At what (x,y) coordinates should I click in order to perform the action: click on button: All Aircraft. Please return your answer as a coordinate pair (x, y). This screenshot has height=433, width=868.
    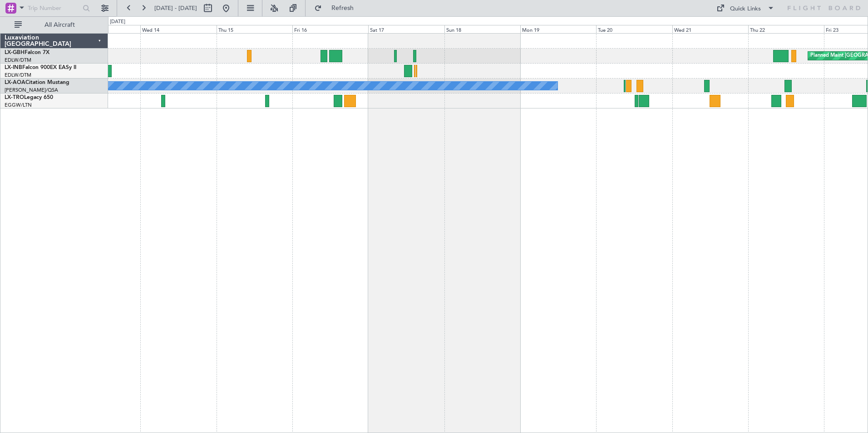
    Looking at the image, I should click on (54, 25).